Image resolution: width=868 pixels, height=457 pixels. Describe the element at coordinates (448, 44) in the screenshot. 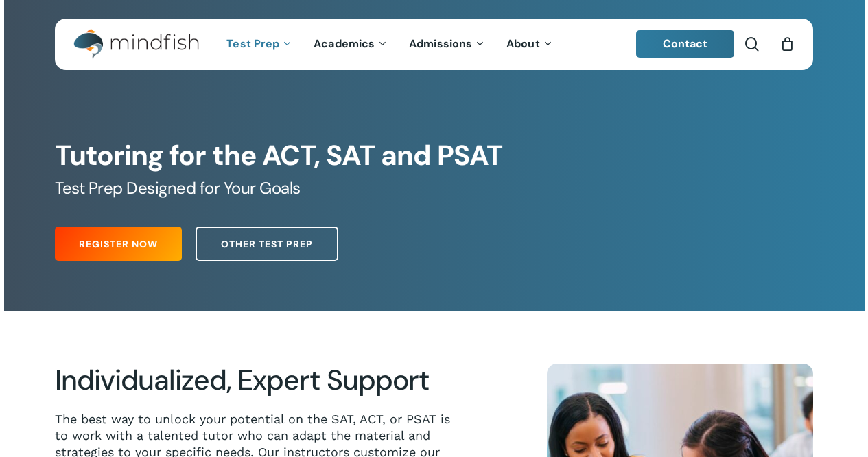

I see `a: Admissions` at that location.